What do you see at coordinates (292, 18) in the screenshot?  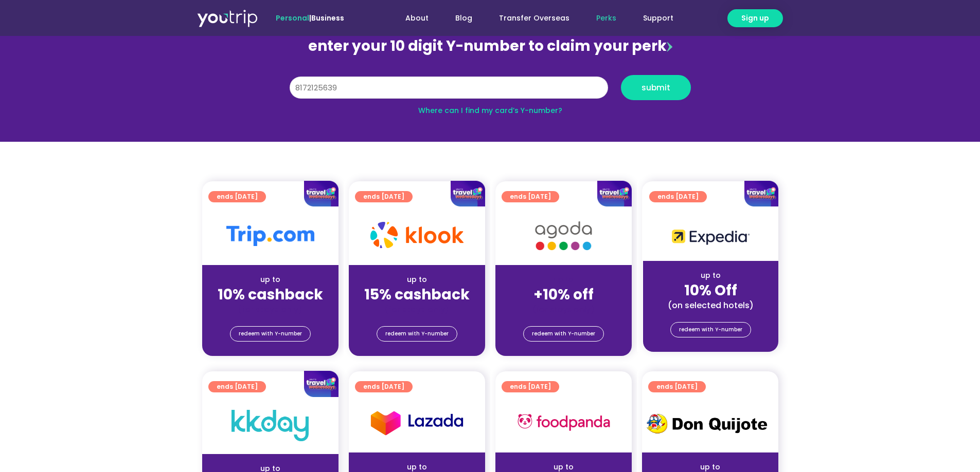 I see `span: Personal` at bounding box center [292, 18].